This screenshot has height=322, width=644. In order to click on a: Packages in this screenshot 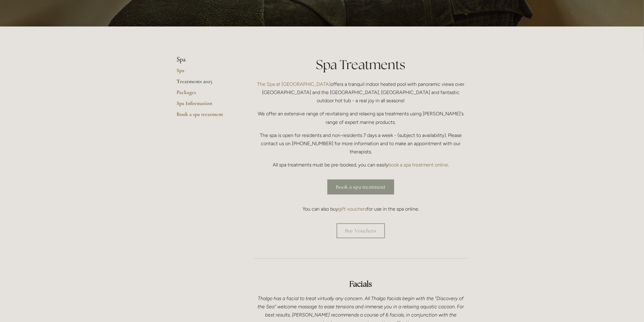, I will do `click(205, 94)`.